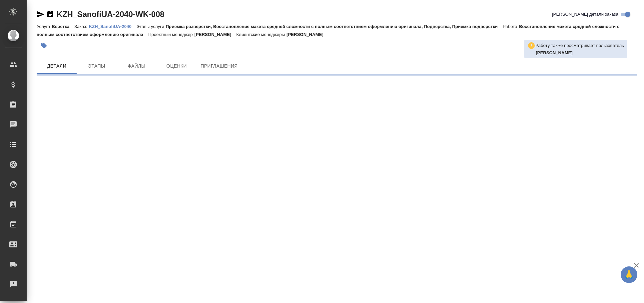 The image size is (644, 303). What do you see at coordinates (219, 66) in the screenshot?
I see `span: Приглашения` at bounding box center [219, 66].